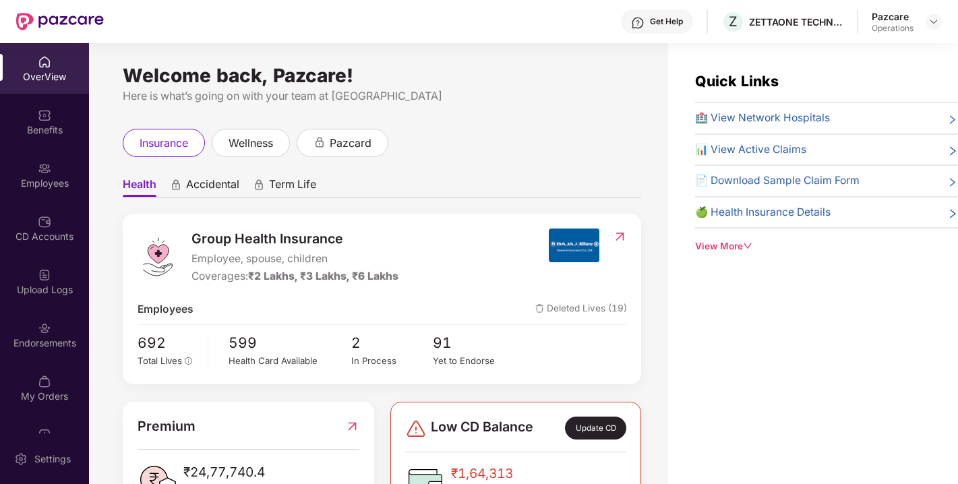 This screenshot has width=958, height=484. I want to click on span: 📄 Download Sample Claim Form, so click(778, 181).